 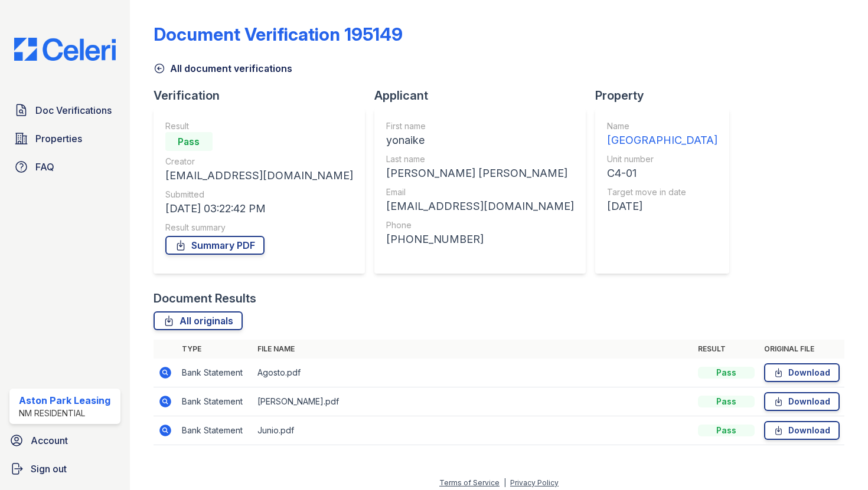 I want to click on div: Verification, so click(x=263, y=96).